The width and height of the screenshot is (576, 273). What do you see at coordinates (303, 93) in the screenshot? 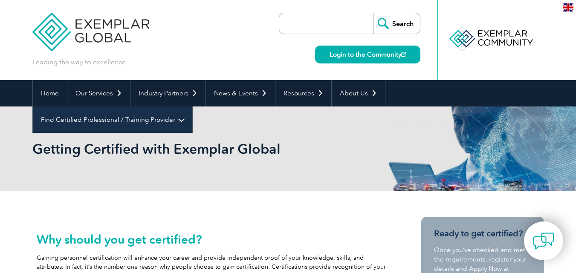
I see `a: Resources` at bounding box center [303, 93].